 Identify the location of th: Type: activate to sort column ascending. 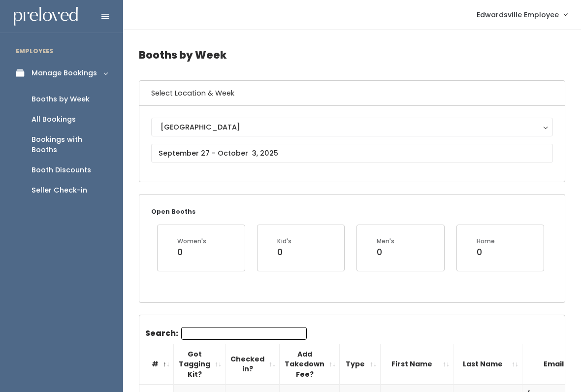
(360, 364).